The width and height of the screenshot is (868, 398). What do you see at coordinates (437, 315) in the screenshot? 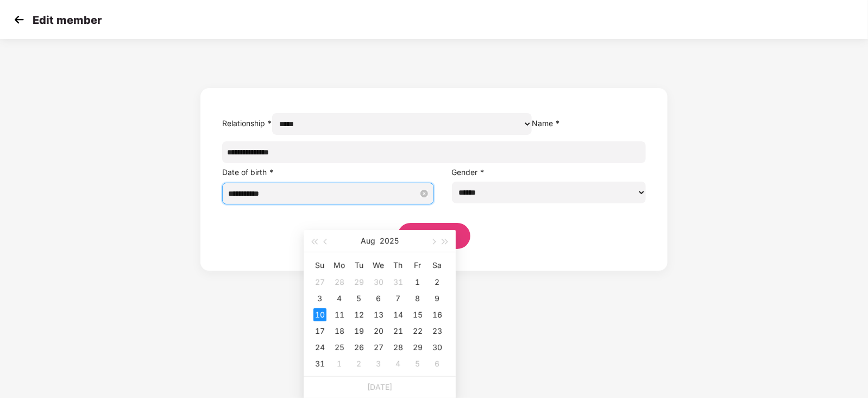
I see `td: 2025-08-16` at bounding box center [437, 315].